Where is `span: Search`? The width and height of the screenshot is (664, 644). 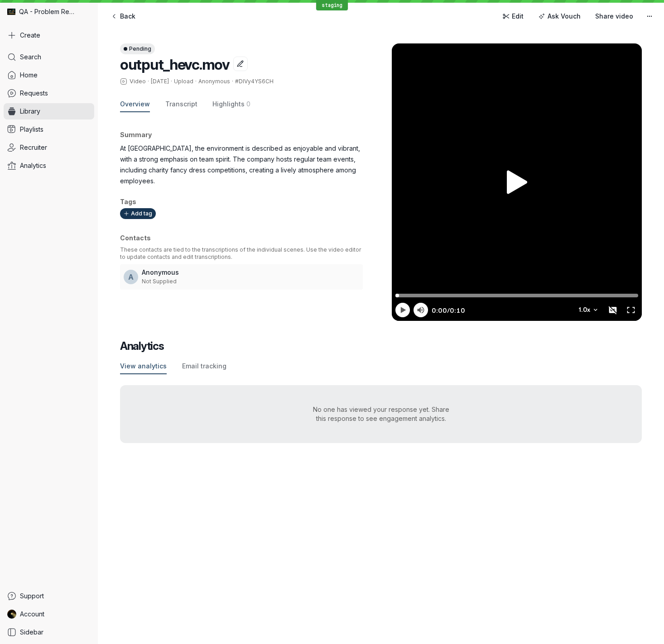
span: Search is located at coordinates (30, 57).